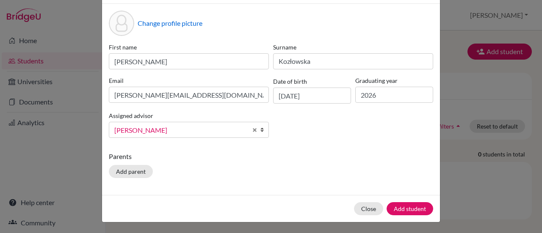 This screenshot has height=233, width=542. I want to click on label: Email, so click(189, 80).